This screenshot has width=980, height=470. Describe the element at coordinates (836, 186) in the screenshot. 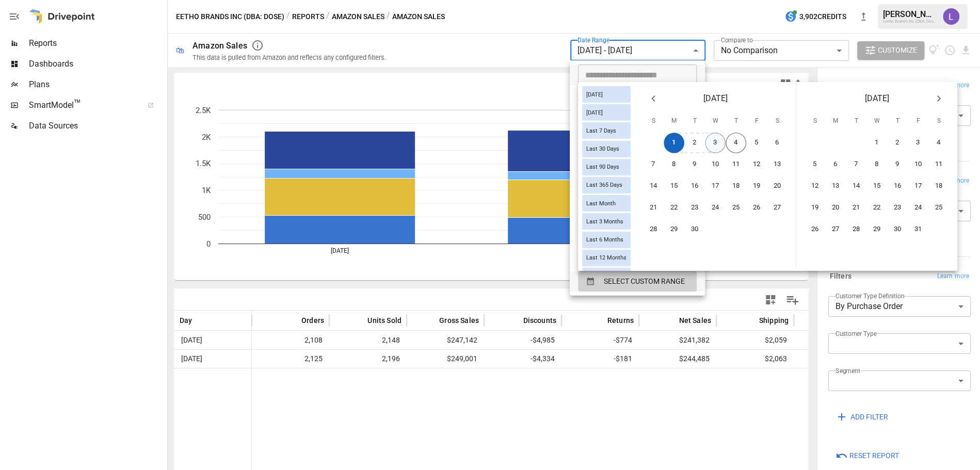

I see `button: 13` at that location.